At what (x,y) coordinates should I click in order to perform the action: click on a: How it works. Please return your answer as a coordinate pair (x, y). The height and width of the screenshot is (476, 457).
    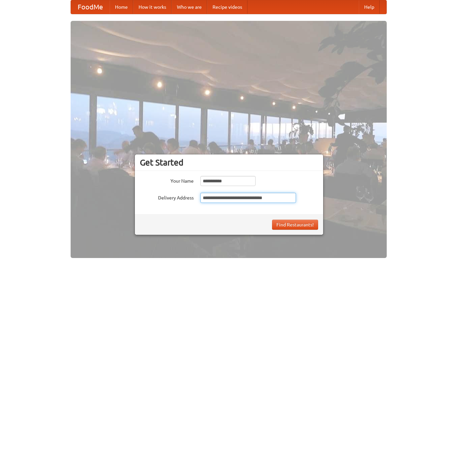
    Looking at the image, I should click on (153, 7).